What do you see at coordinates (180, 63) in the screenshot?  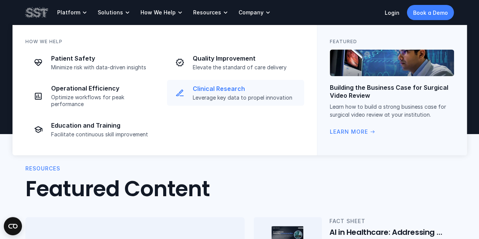 I see `img: Checkmark icon` at bounding box center [180, 63].